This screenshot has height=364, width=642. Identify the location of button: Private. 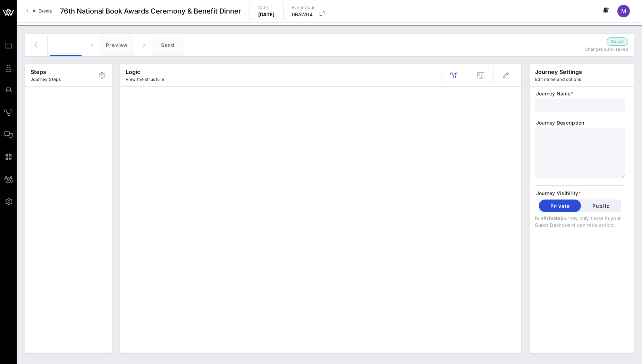
(559, 206).